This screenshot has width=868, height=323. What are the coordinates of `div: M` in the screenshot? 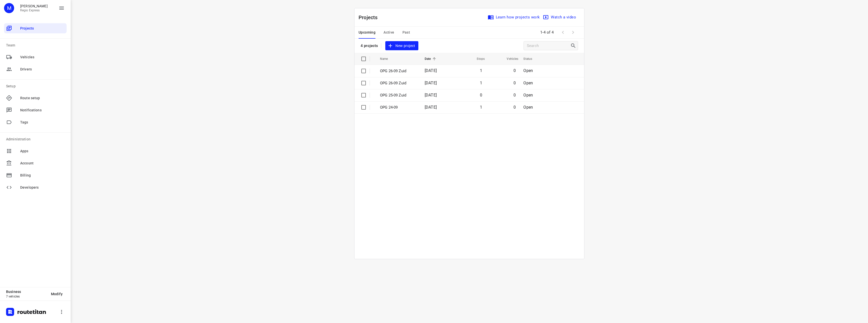 It's located at (9, 8).